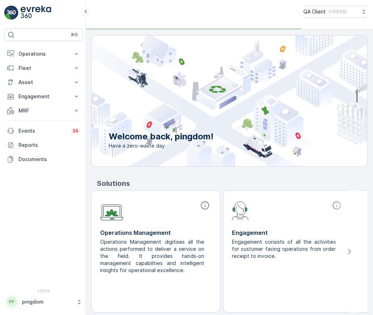  I want to click on a: Documents, so click(43, 159).